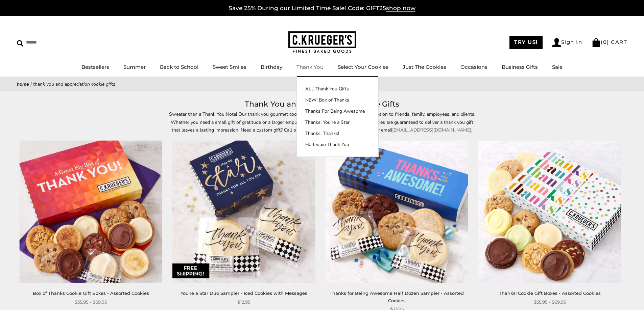 The width and height of the screenshot is (644, 310). Describe the element at coordinates (363, 67) in the screenshot. I see `a: Select Your Cookies` at that location.